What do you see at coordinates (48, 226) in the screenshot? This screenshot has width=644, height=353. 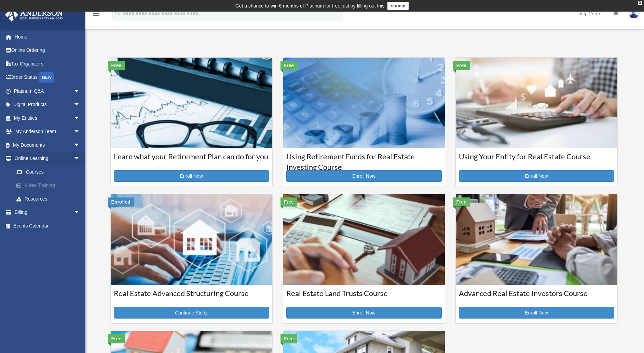 I see `a: Events Calendar` at bounding box center [48, 226].